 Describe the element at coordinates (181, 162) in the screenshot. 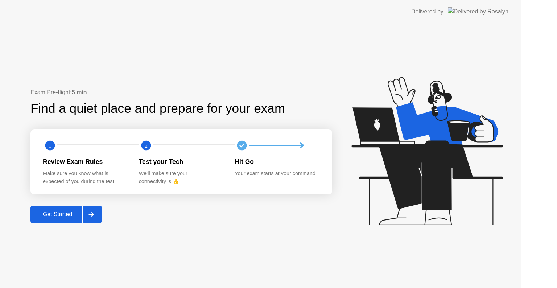

I see `div: Test your Tech` at that location.